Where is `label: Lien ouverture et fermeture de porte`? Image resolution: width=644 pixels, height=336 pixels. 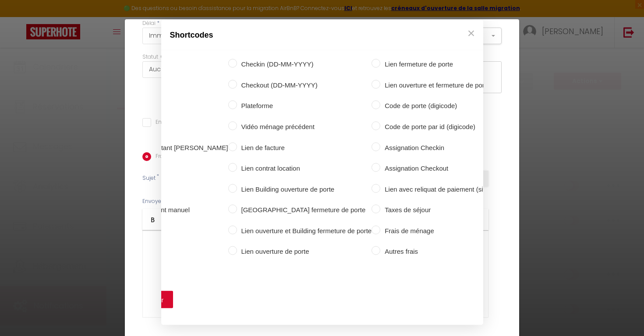 label: Lien ouverture et fermeture de porte is located at coordinates (442, 85).